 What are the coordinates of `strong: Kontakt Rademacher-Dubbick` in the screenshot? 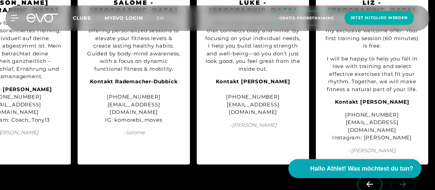 It's located at (134, 81).